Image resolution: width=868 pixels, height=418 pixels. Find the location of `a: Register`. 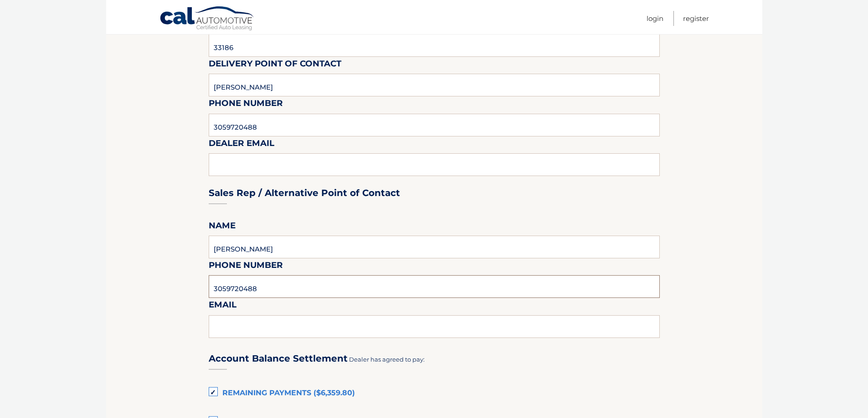

a: Register is located at coordinates (695, 18).